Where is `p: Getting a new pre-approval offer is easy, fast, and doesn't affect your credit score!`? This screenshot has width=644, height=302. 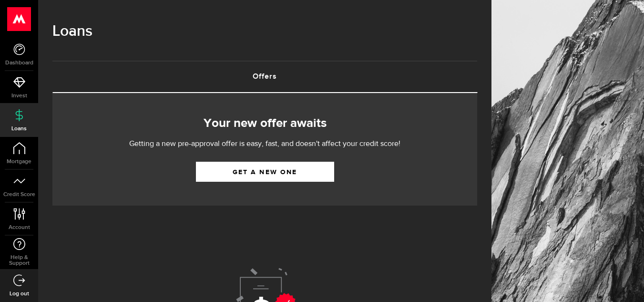
p: Getting a new pre-approval offer is easy, fast, and doesn't affect your credit score! is located at coordinates (265, 144).